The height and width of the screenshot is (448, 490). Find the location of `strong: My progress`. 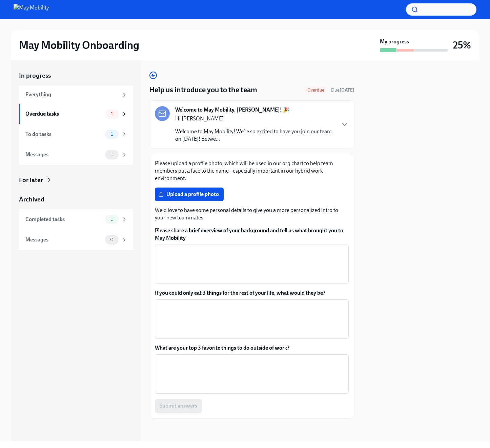

strong: My progress is located at coordinates (395, 42).